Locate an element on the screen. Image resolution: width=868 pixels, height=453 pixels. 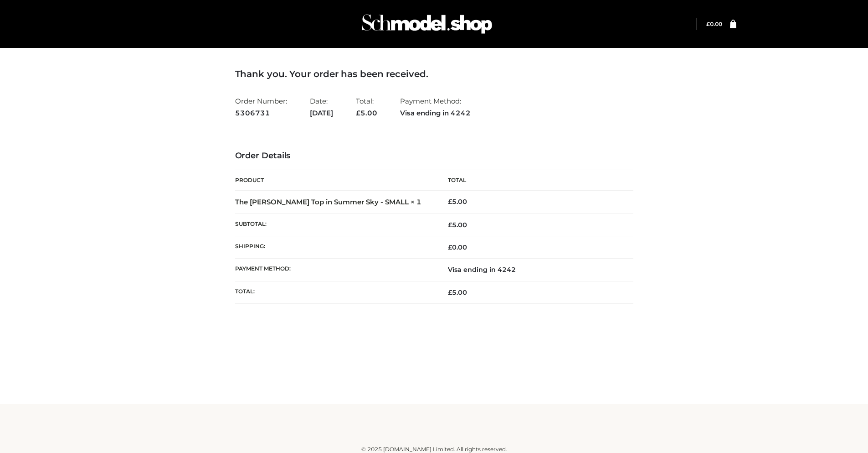
a: Schmodel Admin 964 is located at coordinates (427, 24).